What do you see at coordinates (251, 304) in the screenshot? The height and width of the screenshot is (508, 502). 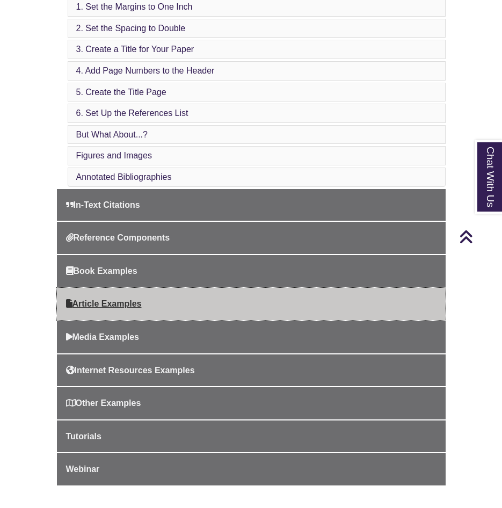 I see `a: Article Examples` at bounding box center [251, 304].